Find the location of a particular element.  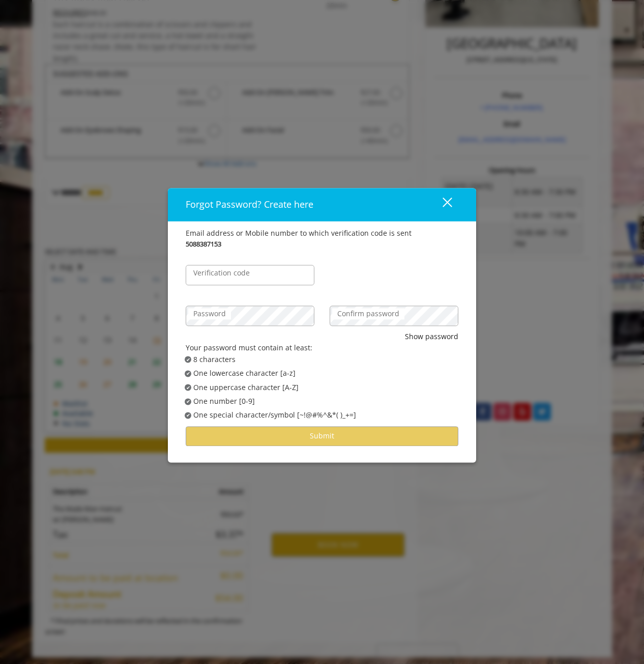

span: One uppercase character [A-Z] is located at coordinates (246, 387).